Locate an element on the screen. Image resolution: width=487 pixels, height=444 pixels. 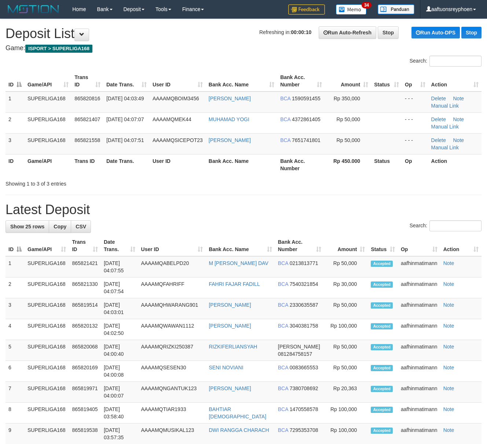
a: Show 25 rows is located at coordinates (27, 227).